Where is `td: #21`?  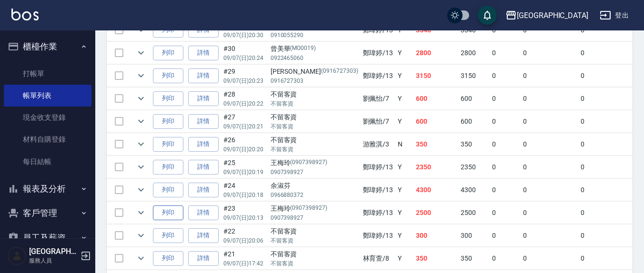 td: #21 is located at coordinates (244, 258).